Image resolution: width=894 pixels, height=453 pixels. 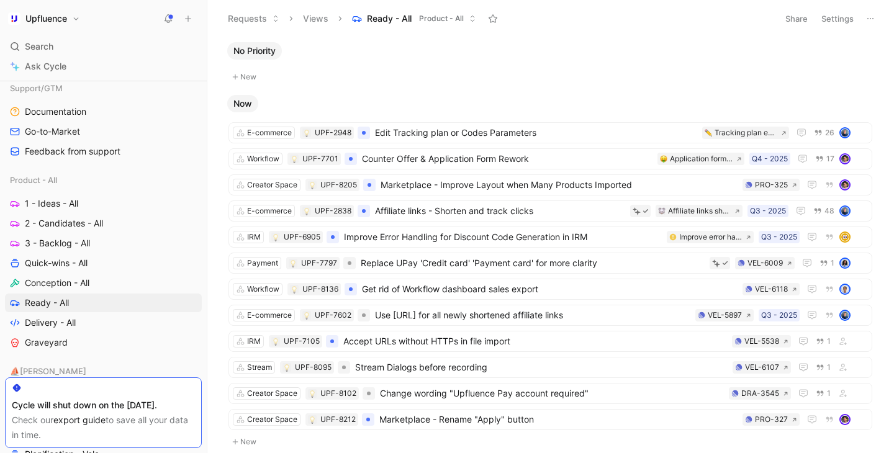 What do you see at coordinates (315, 19) in the screenshot?
I see `button: Views` at bounding box center [315, 19].